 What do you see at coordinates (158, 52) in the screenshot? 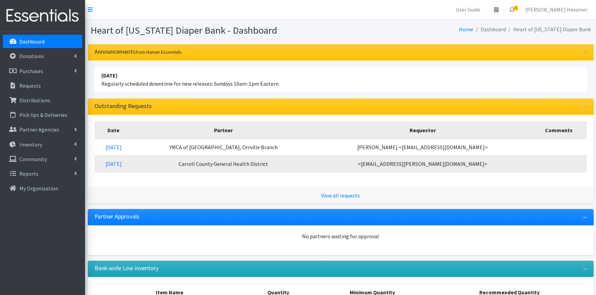
I see `small: from Human Essentials` at bounding box center [158, 52].